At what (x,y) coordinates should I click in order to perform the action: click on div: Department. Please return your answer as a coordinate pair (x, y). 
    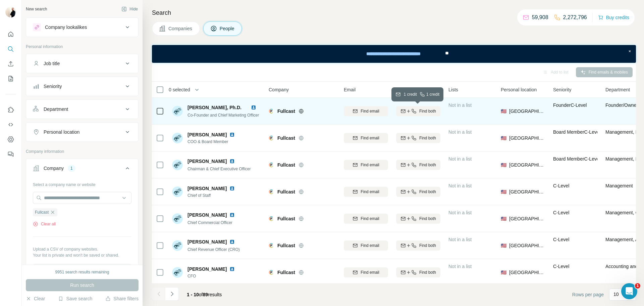
    Looking at the image, I should click on (56, 109).